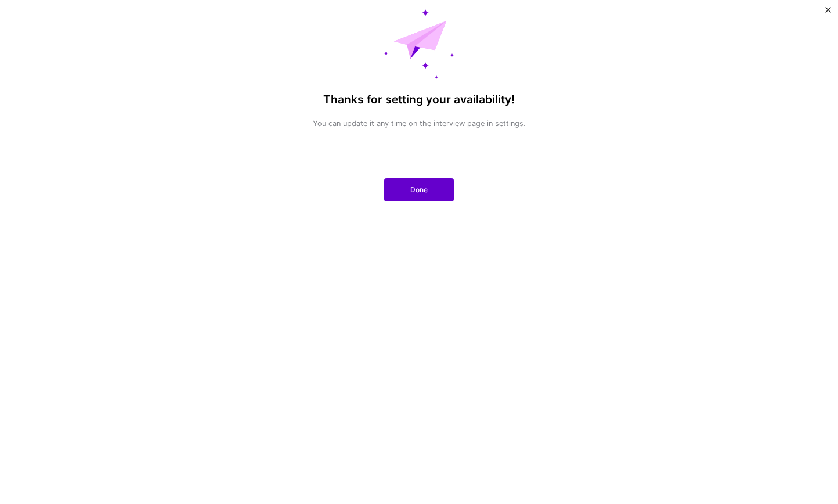 The width and height of the screenshot is (838, 504). I want to click on h4: Thanks for setting your availability!, so click(419, 100).